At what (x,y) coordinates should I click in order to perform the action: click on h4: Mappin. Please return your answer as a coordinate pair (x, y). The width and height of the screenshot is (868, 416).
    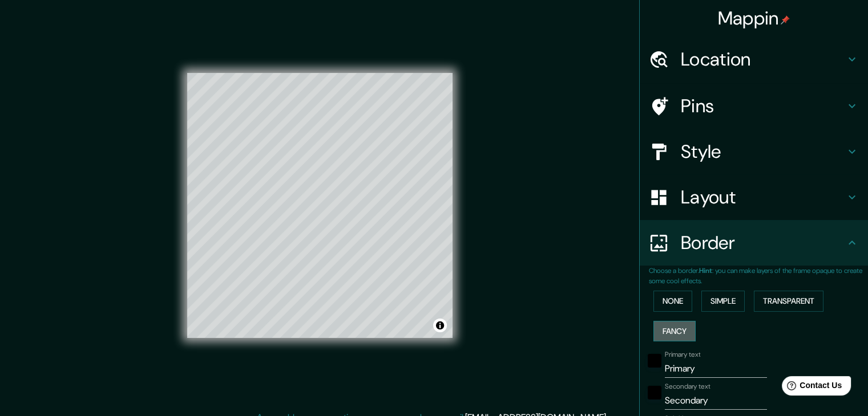
    Looking at the image, I should click on (754, 18).